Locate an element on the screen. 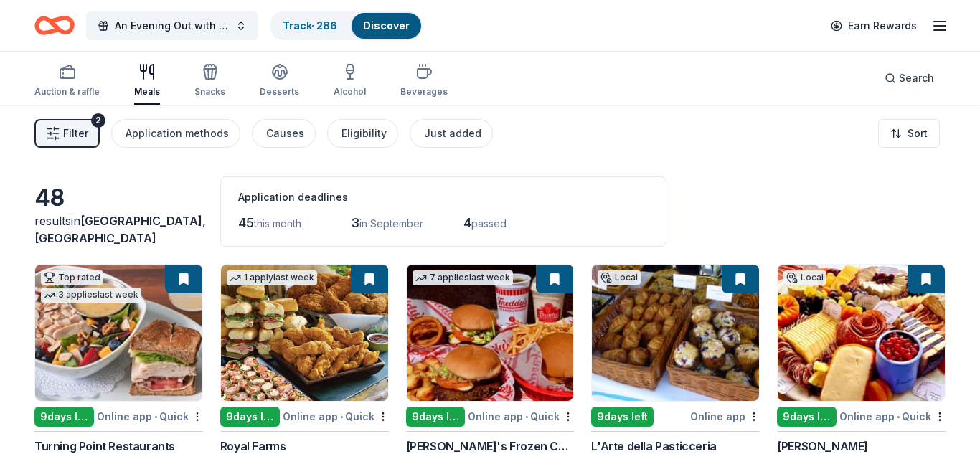  a: Earn Rewards is located at coordinates (874, 26).